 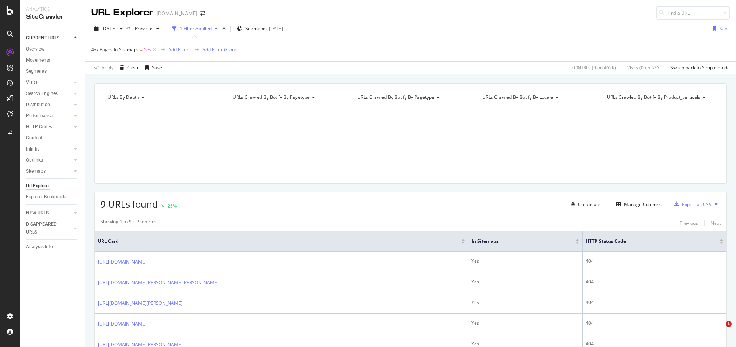 What do you see at coordinates (33, 149) in the screenshot?
I see `div: Inlinks` at bounding box center [33, 149].